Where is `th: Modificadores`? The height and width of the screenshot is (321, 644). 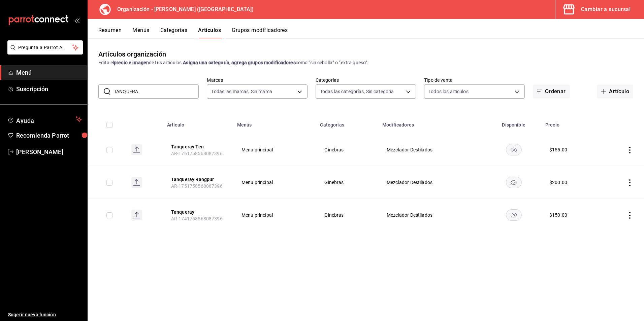 th: Modificadores is located at coordinates (432, 123).